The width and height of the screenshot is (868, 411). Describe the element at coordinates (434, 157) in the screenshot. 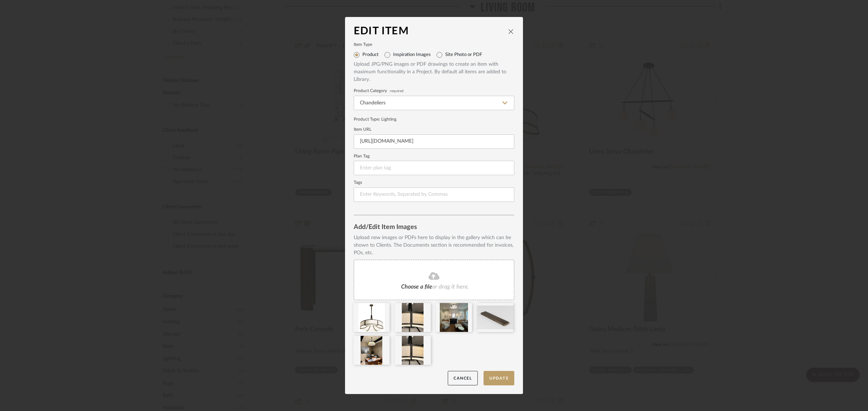

I see `label: Plan Tag` at that location.